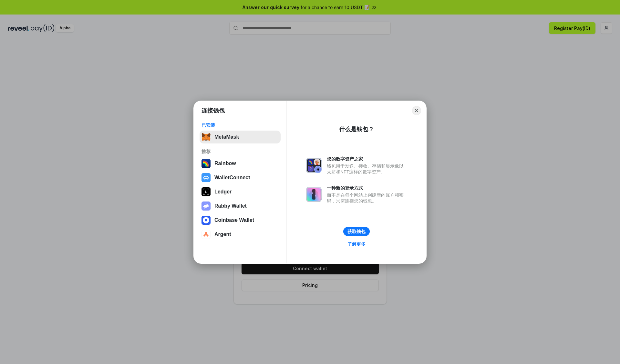  Describe the element at coordinates (232, 178) in the screenshot. I see `div: WalletConnect` at that location.